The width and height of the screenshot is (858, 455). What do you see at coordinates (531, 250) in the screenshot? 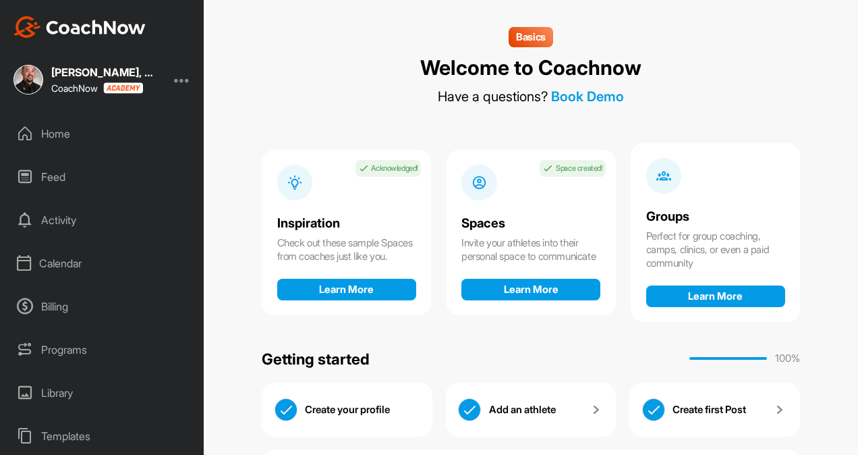
I see `div: Invite your athletes into their personal space to communicate` at bounding box center [531, 250].